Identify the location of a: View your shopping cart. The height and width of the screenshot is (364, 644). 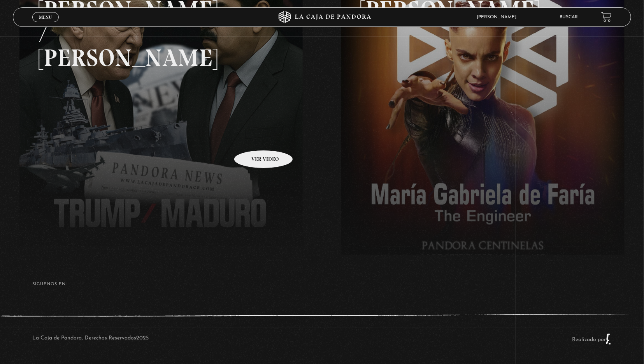
(607, 17).